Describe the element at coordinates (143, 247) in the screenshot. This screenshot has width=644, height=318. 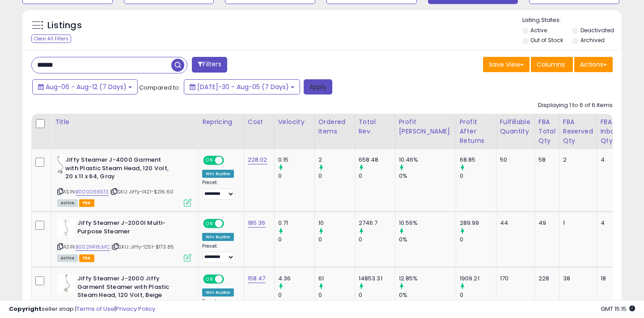
I see `span: | SKU: Jiffy-1251-$173.85` at that location.